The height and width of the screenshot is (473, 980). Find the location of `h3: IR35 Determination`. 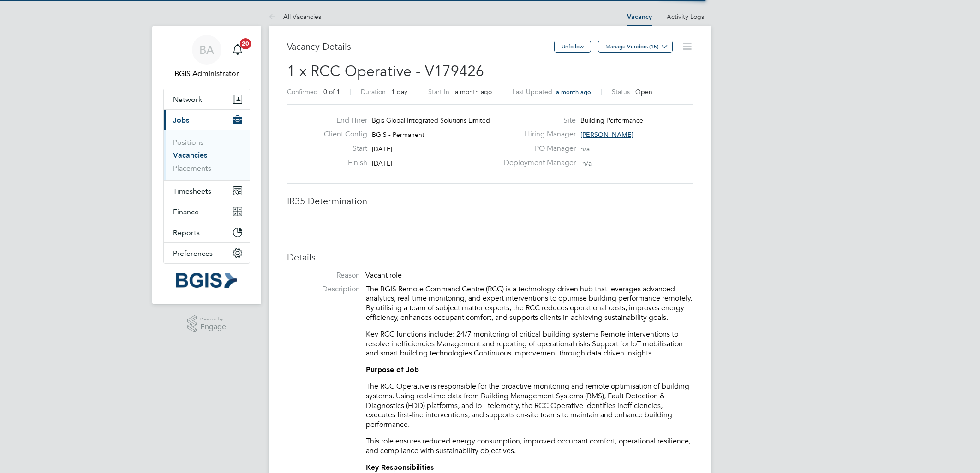

h3: IR35 Determination is located at coordinates (490, 201).